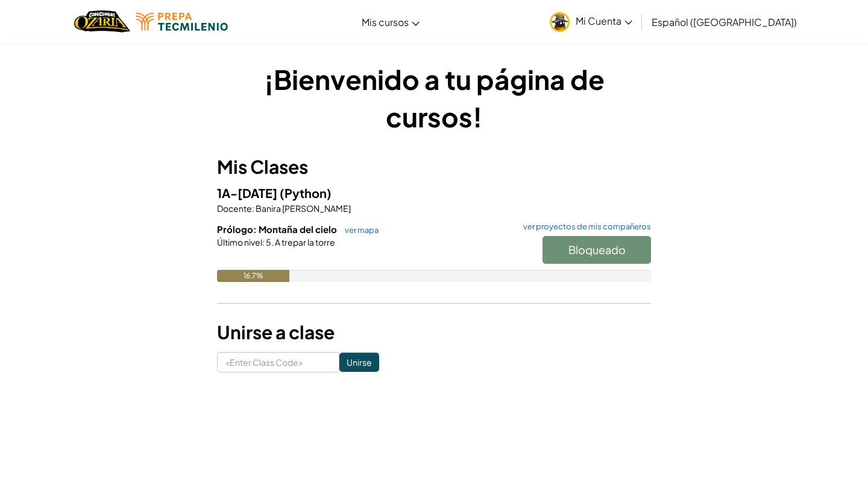 This screenshot has width=868, height=495. I want to click on a: Mi Cuenta, so click(591, 21).